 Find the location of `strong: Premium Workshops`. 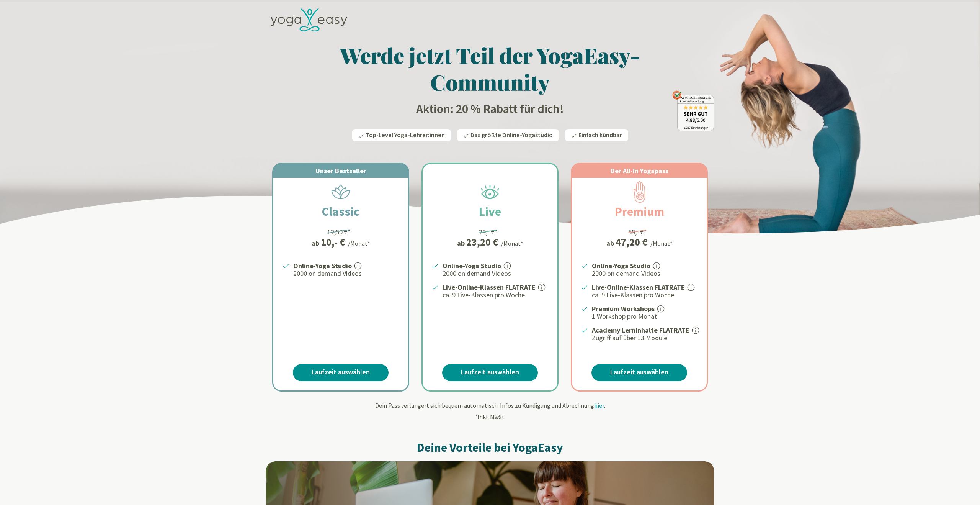

strong: Premium Workshops is located at coordinates (623, 308).